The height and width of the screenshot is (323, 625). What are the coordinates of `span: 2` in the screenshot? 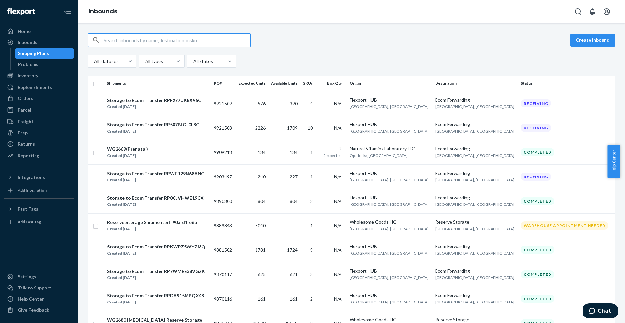 It's located at (311, 298).